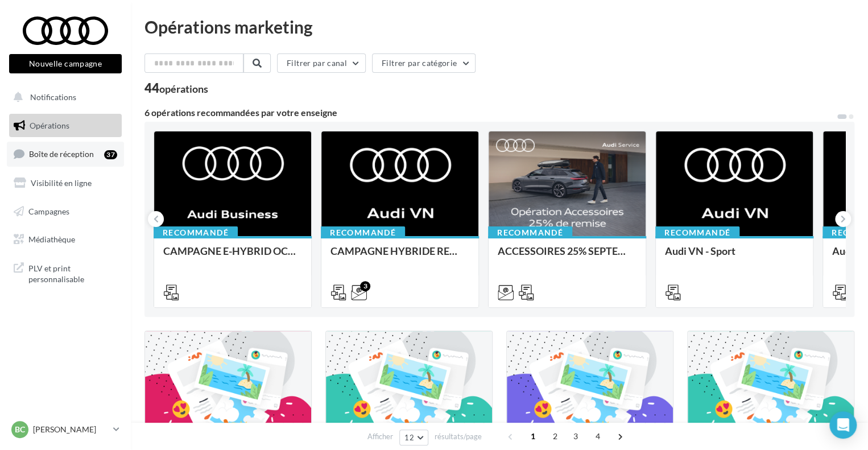  I want to click on div: 3, so click(365, 286).